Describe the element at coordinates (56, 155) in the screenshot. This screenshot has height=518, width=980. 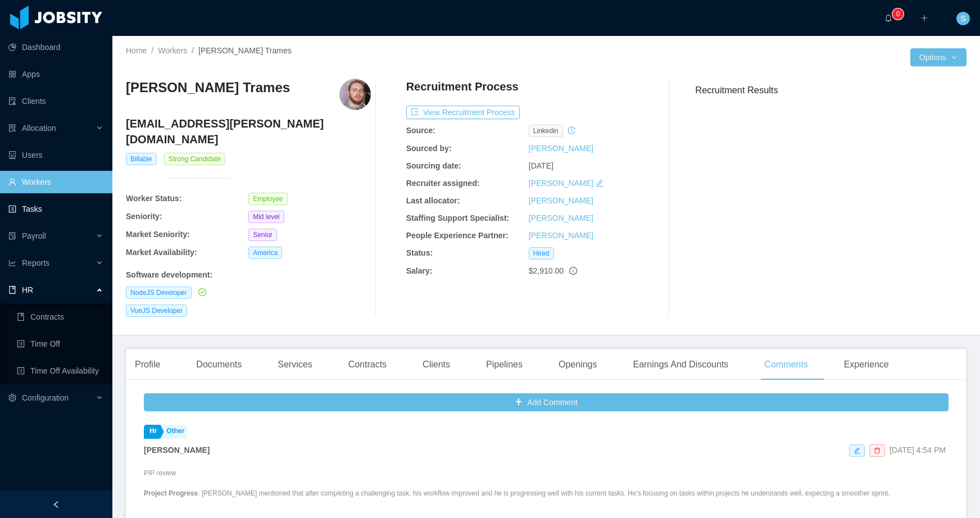
I see `a: icon: robotUsers` at that location.